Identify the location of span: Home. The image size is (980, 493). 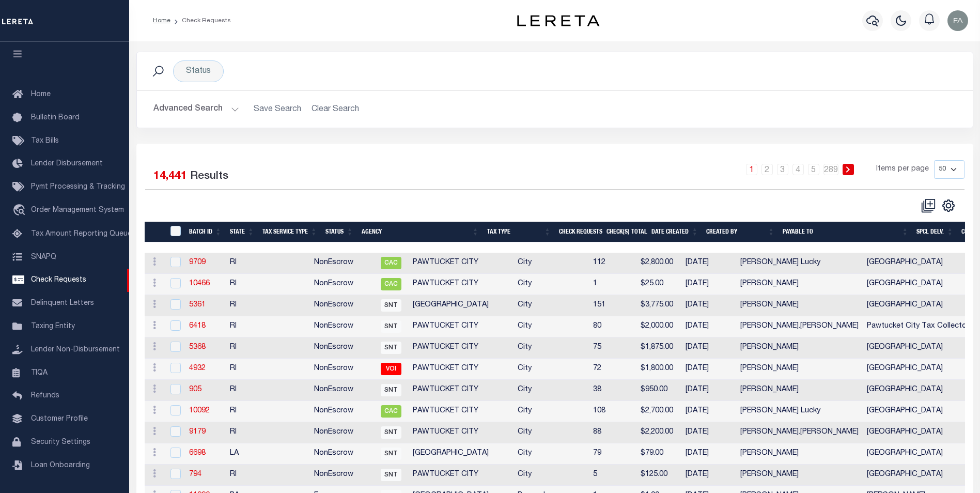
(40, 95).